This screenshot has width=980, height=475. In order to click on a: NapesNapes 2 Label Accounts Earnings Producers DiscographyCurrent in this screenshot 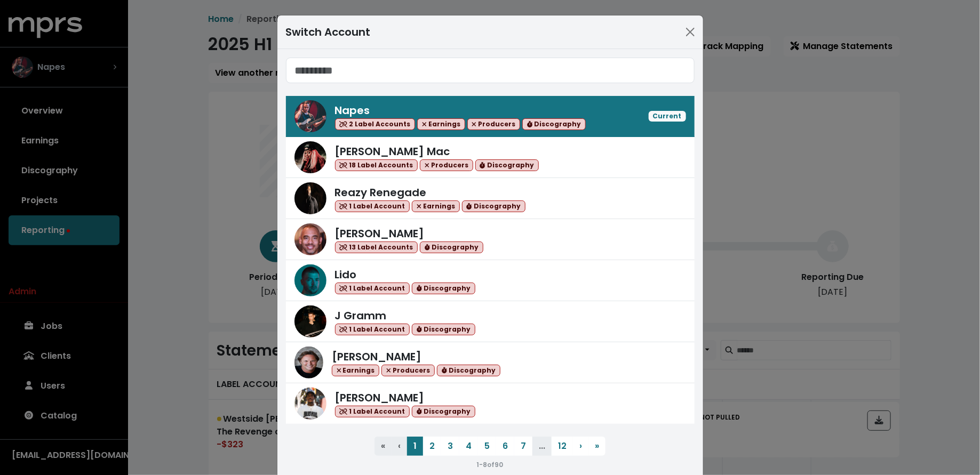, I will do `click(490, 116)`.